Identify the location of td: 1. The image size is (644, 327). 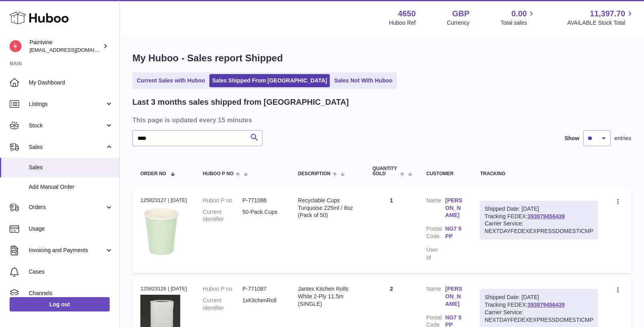
(391, 231).